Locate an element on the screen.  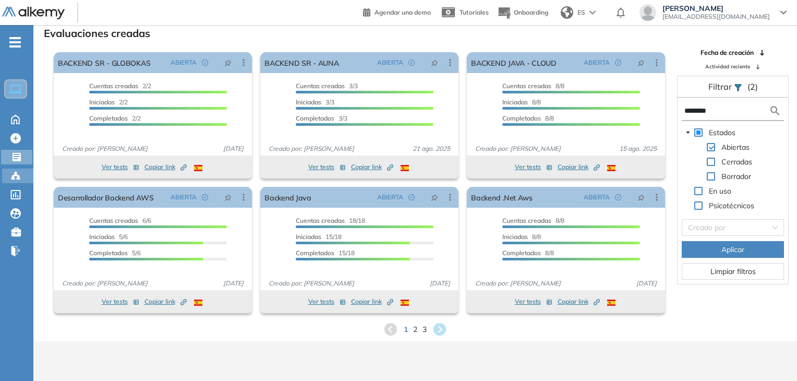
img: Logo is located at coordinates (33, 13).